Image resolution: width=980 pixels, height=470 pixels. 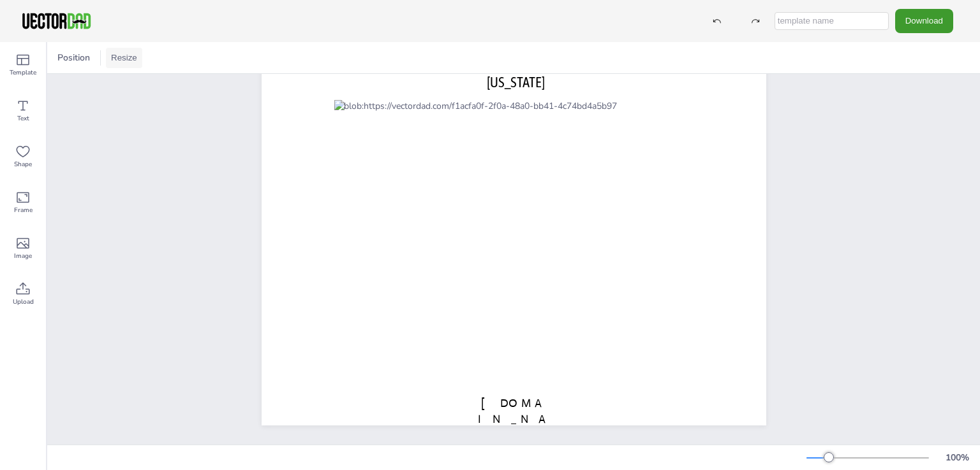 What do you see at coordinates (957, 457) in the screenshot?
I see `div: 100 %` at bounding box center [957, 457].